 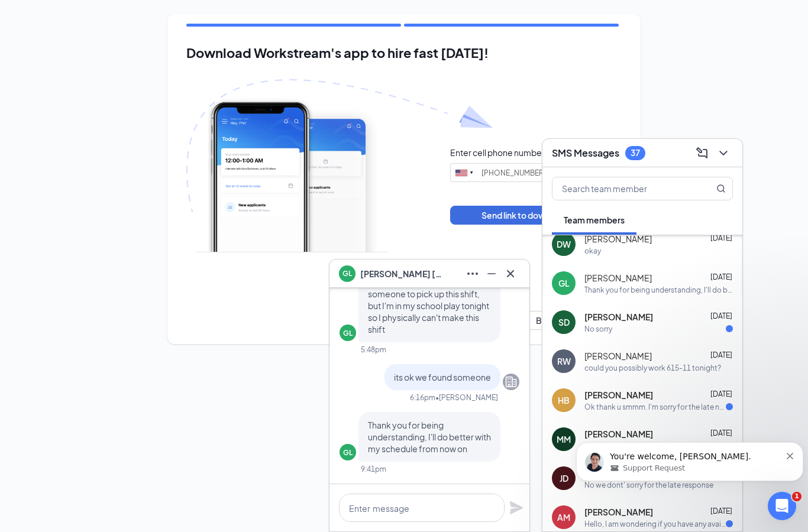 What do you see at coordinates (655, 407) in the screenshot?
I see `div: Ok thank u smmm. I'm sorry for the late notice` at bounding box center [655, 407].